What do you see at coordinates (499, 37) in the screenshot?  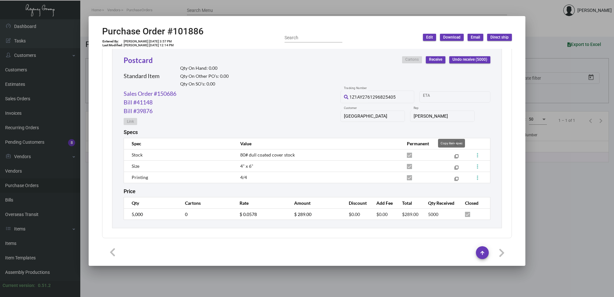 I see `span: Direct ship` at bounding box center [499, 37].